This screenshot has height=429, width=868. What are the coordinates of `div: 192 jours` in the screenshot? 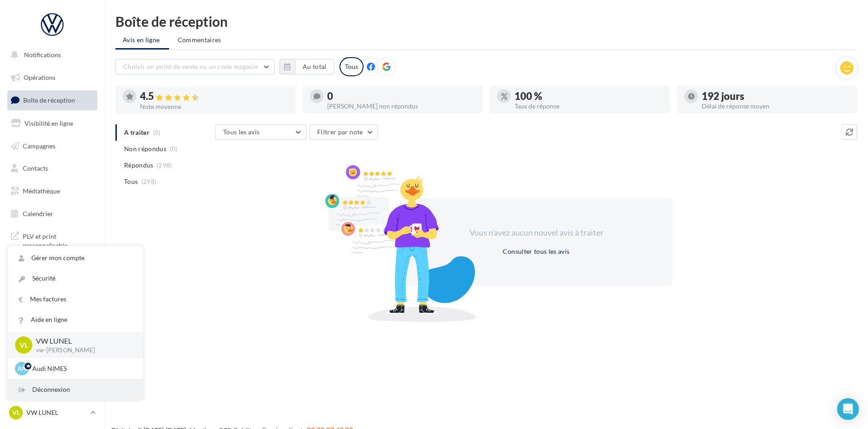 It's located at (776, 97).